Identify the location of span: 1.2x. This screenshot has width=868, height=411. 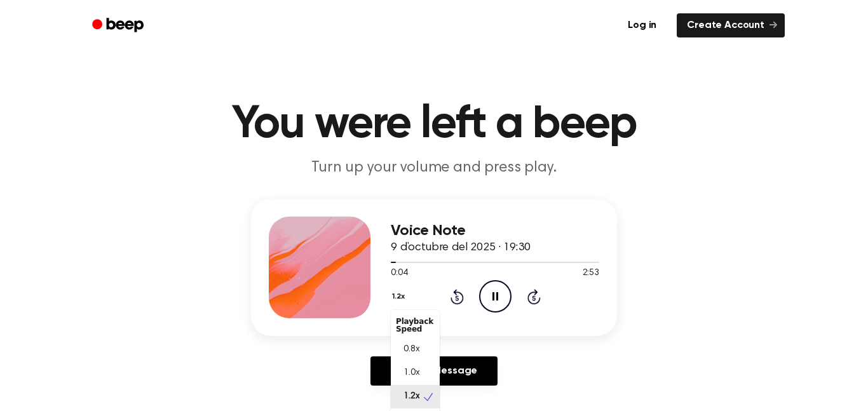
(411, 397).